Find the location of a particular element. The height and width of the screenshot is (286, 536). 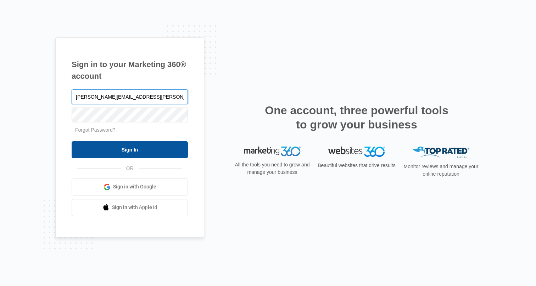

a: Sign in with Google is located at coordinates (130, 187).